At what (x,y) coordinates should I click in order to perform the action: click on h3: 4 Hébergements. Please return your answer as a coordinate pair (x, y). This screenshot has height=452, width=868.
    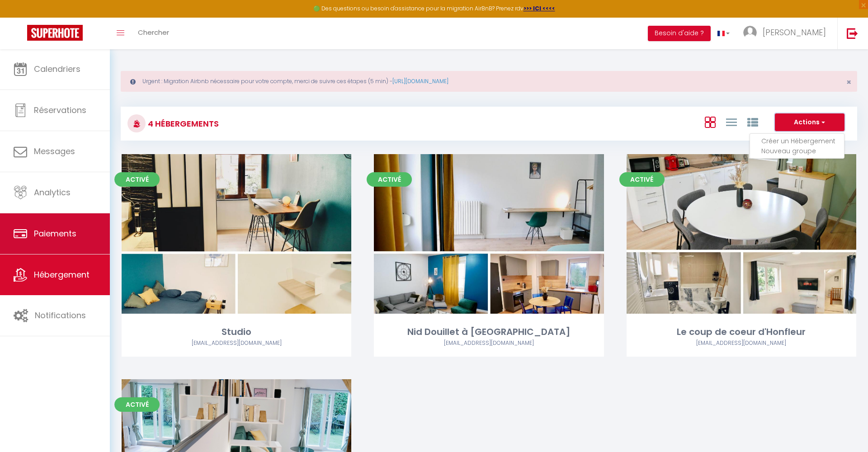
    Looking at the image, I should click on (182, 123).